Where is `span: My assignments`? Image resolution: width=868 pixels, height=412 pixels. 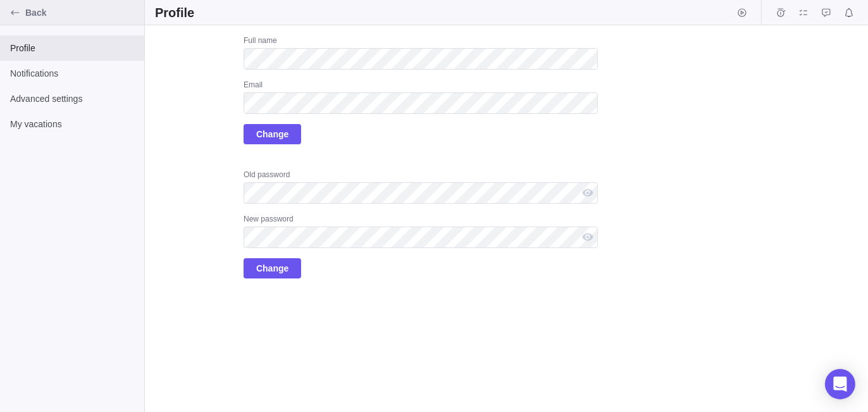 span: My assignments is located at coordinates (804, 13).